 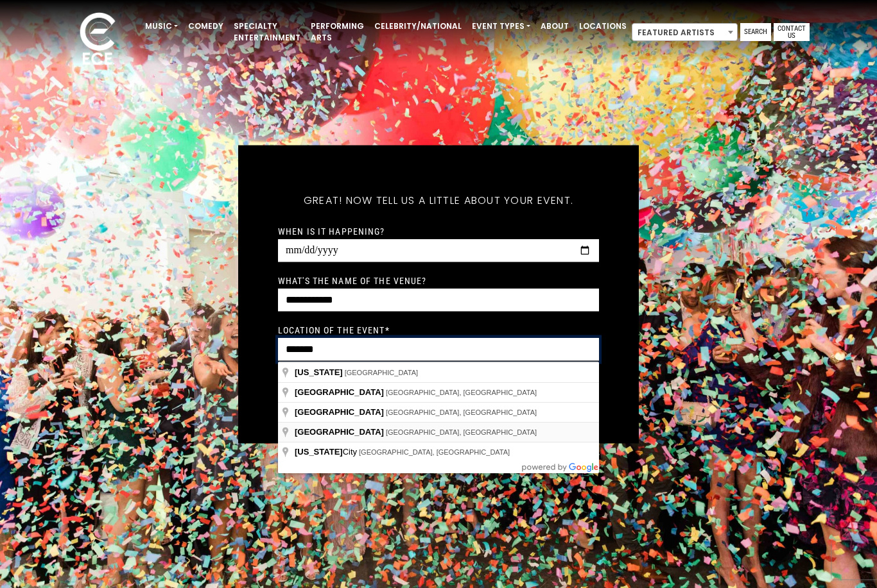 I want to click on a: Search, so click(x=755, y=32).